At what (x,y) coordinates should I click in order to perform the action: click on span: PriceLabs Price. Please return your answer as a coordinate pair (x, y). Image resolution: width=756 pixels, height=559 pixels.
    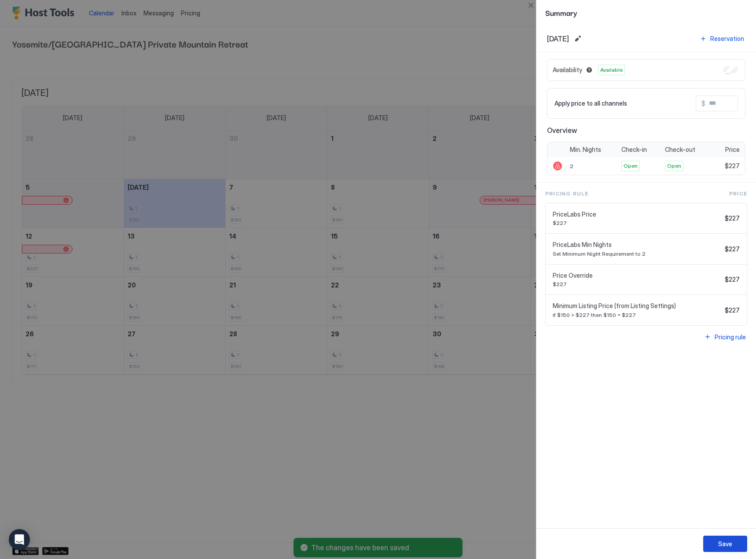
    Looking at the image, I should click on (637, 215).